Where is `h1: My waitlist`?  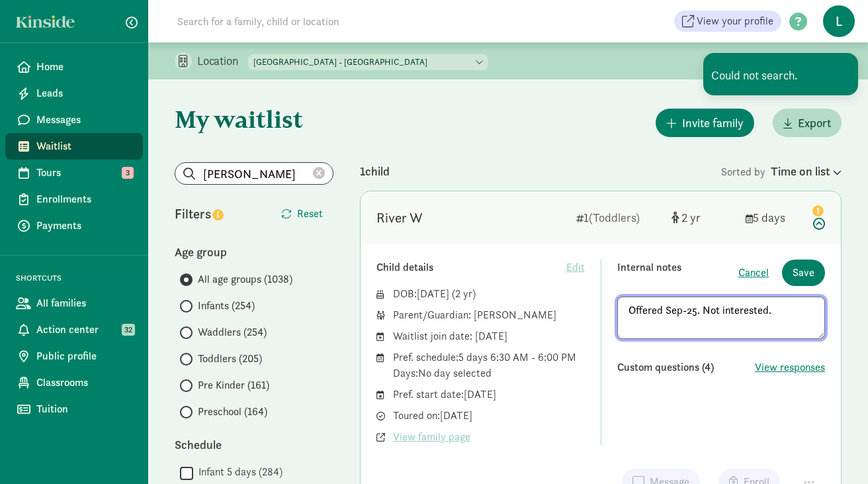 h1: My waitlist is located at coordinates (254, 119).